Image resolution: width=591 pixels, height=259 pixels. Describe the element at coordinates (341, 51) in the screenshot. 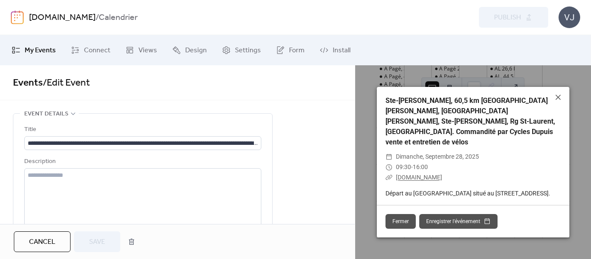

I see `span: Install` at that location.